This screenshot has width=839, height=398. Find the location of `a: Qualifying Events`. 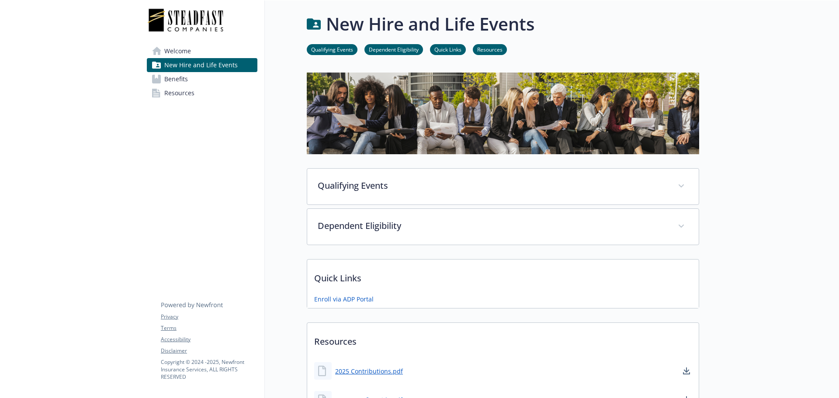

a: Qualifying Events is located at coordinates (332, 49).